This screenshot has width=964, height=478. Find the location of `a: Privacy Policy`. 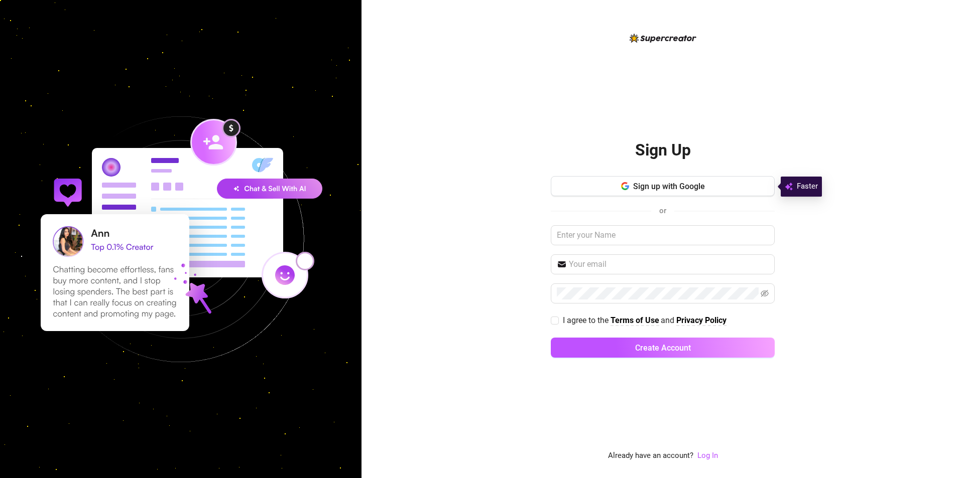

a: Privacy Policy is located at coordinates (701, 321).